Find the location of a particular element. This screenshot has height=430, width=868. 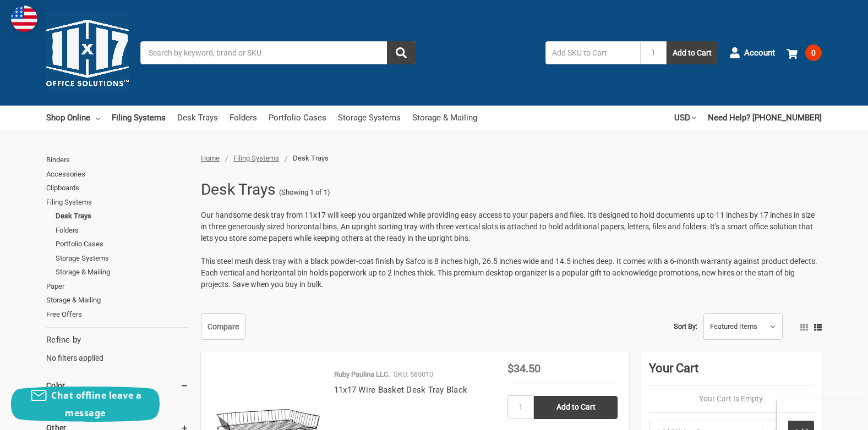

p: Ruby Paulina LLC. is located at coordinates (361, 375).